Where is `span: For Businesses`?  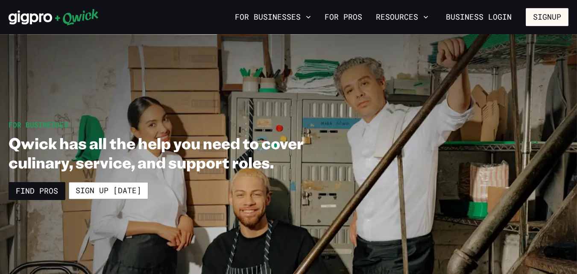 span: For Businesses is located at coordinates (38, 124).